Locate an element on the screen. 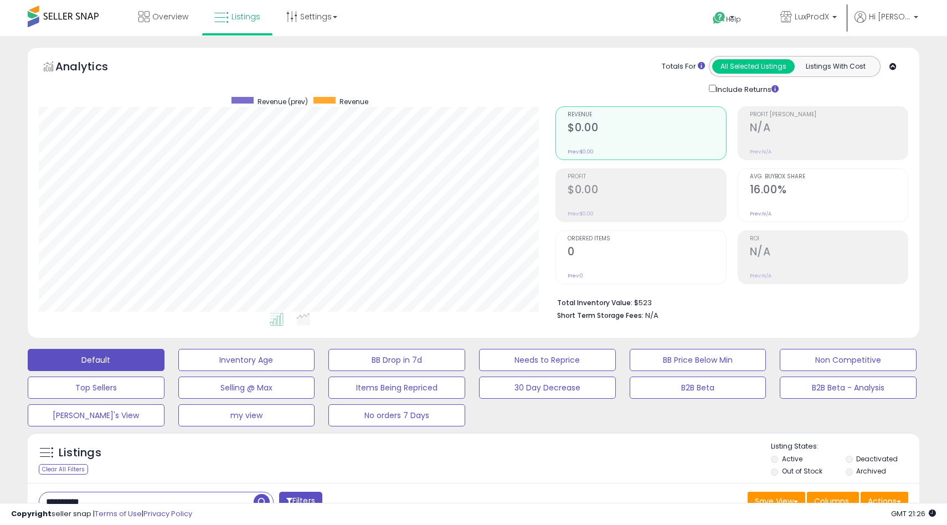 This screenshot has height=525, width=947. span: Listings is located at coordinates (246, 17).